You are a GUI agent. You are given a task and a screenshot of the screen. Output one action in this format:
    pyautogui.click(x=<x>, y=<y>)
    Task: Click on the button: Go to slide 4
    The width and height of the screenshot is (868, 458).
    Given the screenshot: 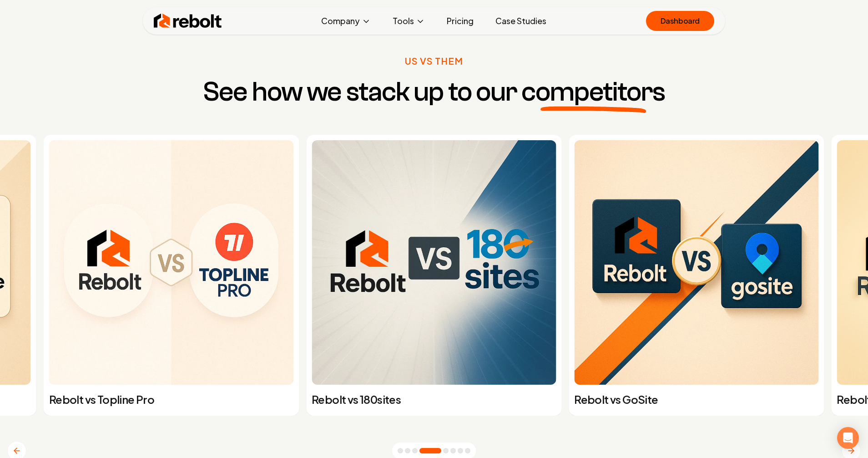 What is the action you would take?
    pyautogui.click(x=430, y=450)
    